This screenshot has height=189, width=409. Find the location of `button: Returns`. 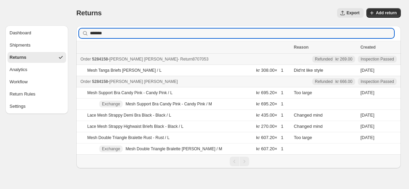

button: Returns is located at coordinates (37, 58).